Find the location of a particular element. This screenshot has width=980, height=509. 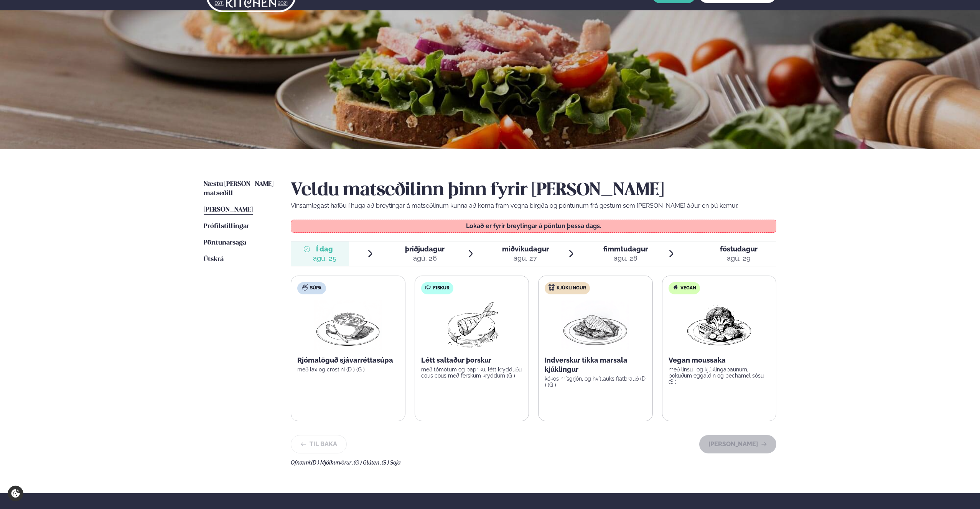

span: (S ) Soja is located at coordinates (391, 463).